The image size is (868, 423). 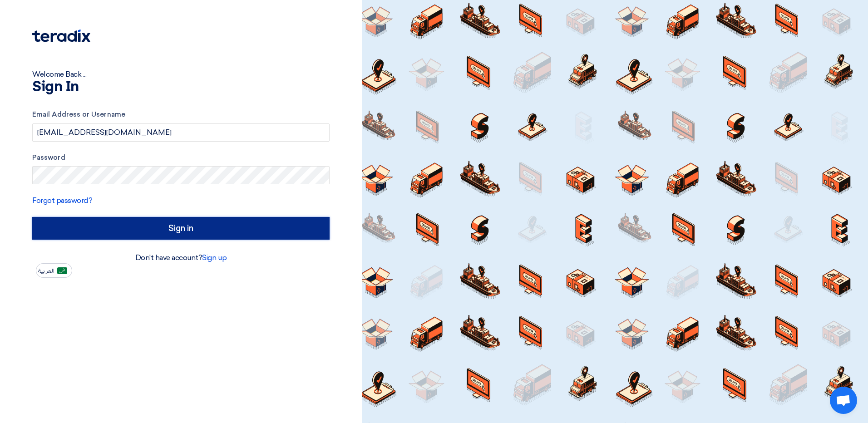 What do you see at coordinates (180, 133) in the screenshot?
I see `input: Enter your business email or username` at bounding box center [180, 133].